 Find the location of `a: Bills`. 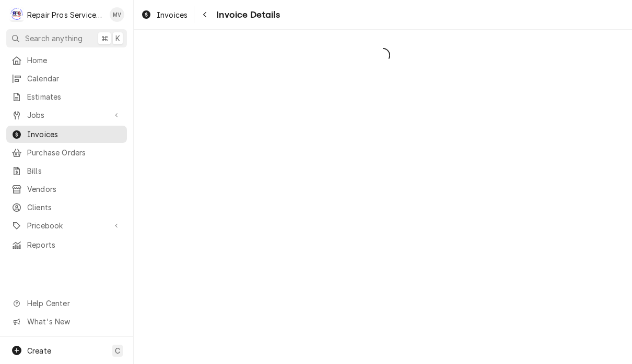

a: Bills is located at coordinates (66, 170).